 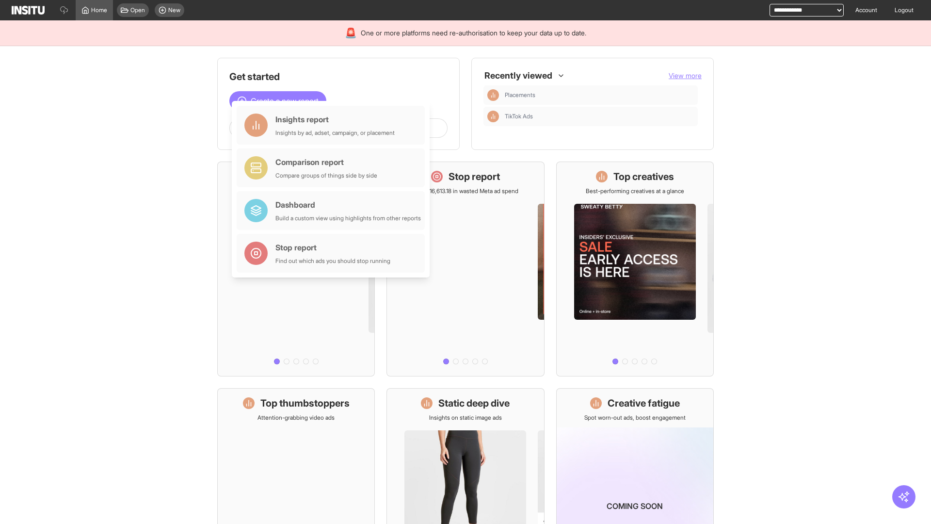 I want to click on span: New, so click(x=174, y=10).